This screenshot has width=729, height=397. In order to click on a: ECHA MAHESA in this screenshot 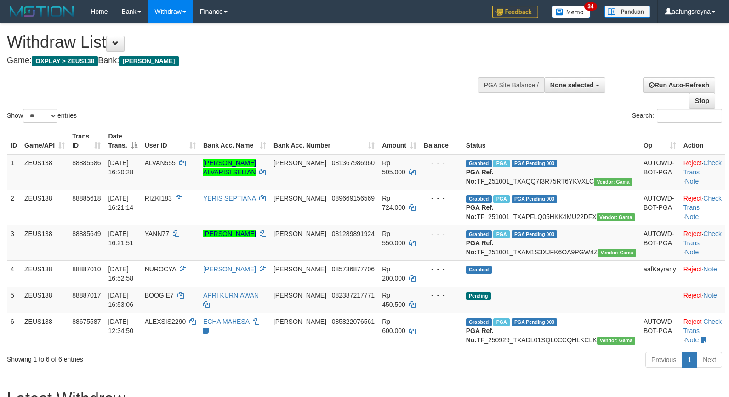, I will do `click(226, 321)`.